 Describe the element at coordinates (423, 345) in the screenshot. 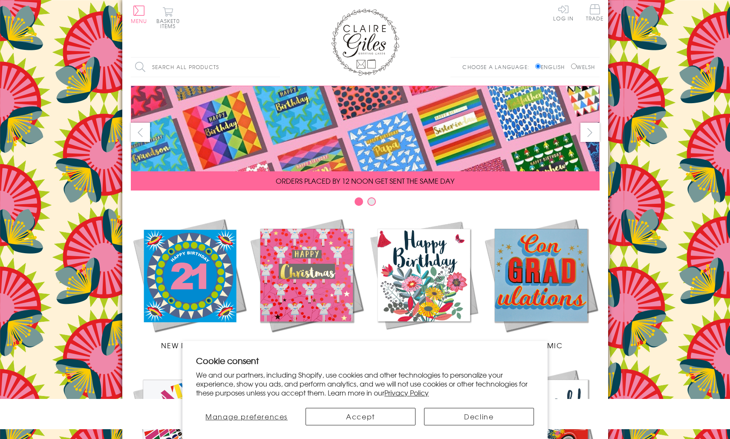

I see `span: Birthdays` at that location.